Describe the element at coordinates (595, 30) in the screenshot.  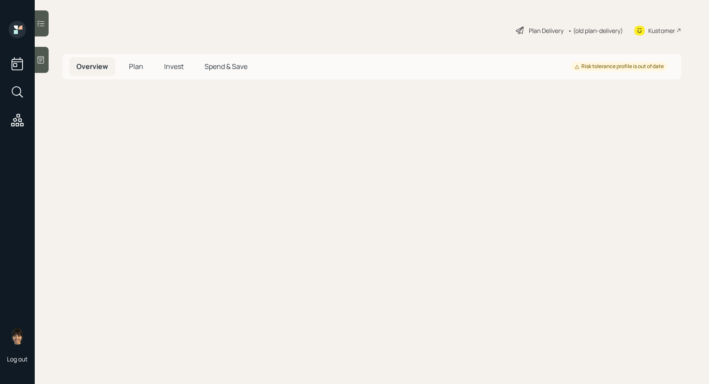
I see `div: • (old plan-delivery)` at that location.